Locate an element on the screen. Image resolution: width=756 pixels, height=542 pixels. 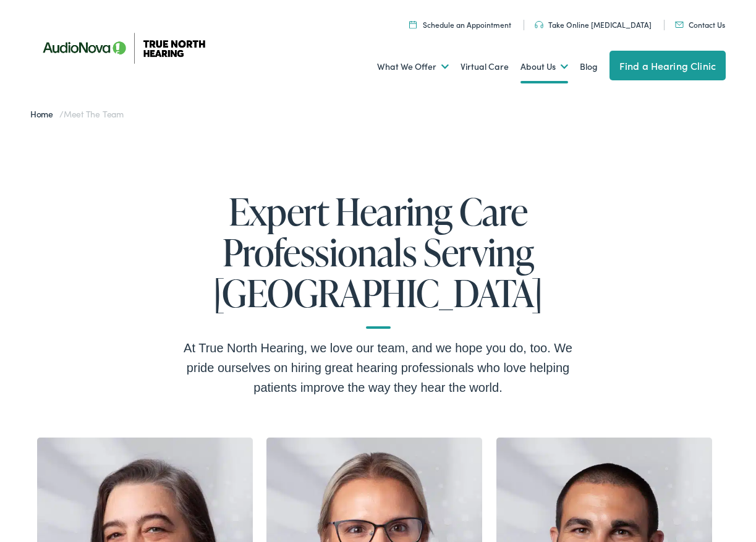
a: Contact Us is located at coordinates (700, 24).